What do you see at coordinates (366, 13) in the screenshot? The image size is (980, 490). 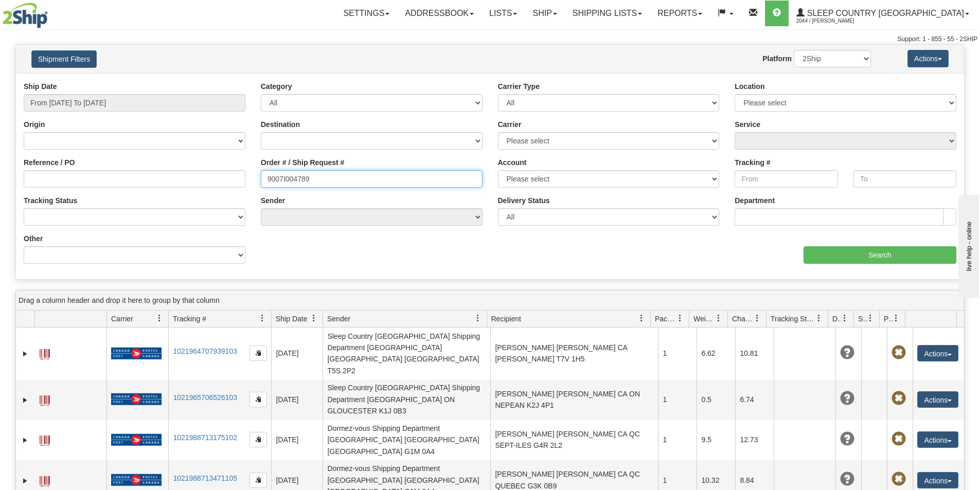 I see `a: Settings` at bounding box center [366, 13].